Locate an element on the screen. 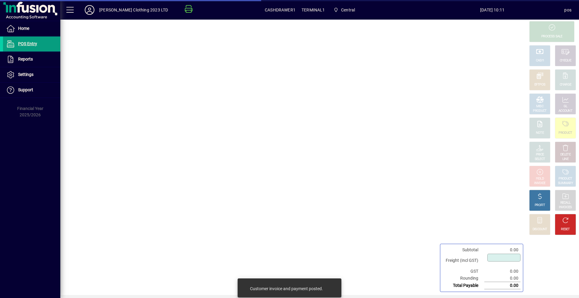 This screenshot has width=579, height=298. a: Home is located at coordinates (32, 29).